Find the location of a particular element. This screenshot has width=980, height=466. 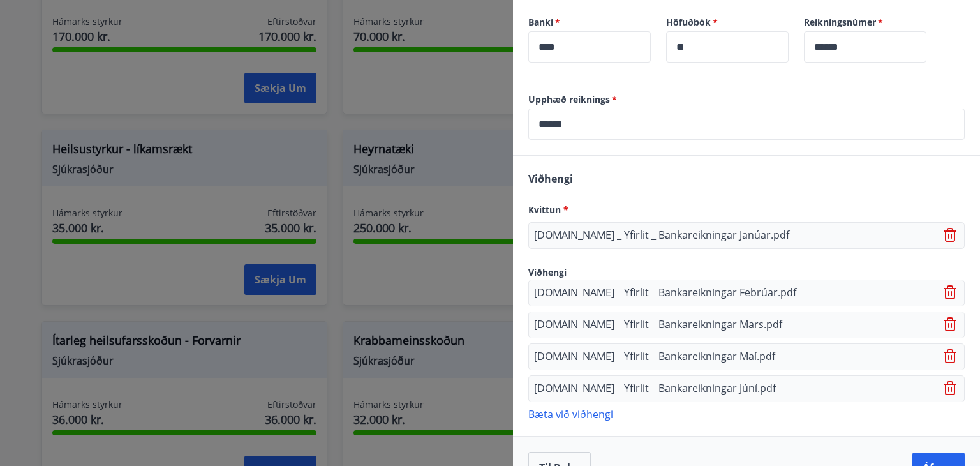

label: Banki is located at coordinates (590, 23).